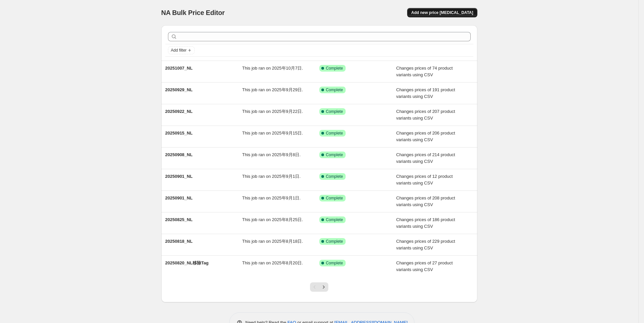  Describe the element at coordinates (179, 68) in the screenshot. I see `span: 20251007_NL` at that location.